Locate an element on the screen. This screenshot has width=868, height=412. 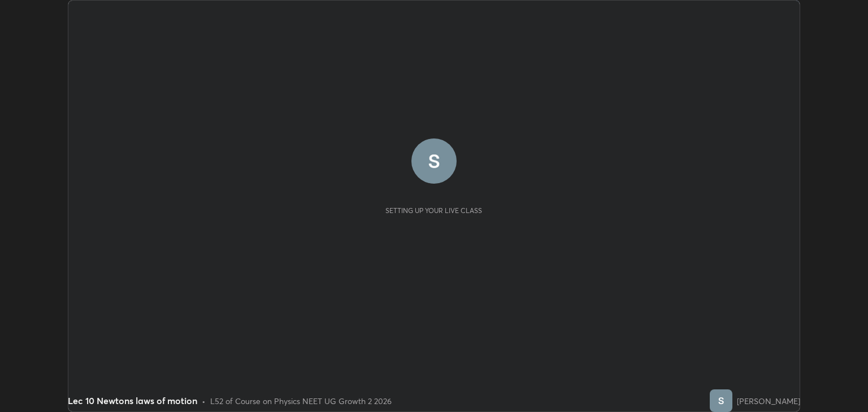
div: L52 of Course on Physics NEET UG Growth 2 2026 is located at coordinates (301, 400).